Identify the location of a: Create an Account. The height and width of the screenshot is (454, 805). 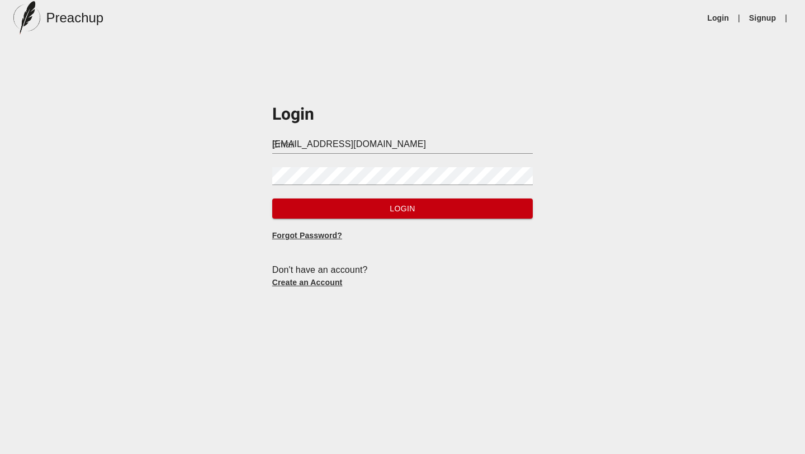
(307, 282).